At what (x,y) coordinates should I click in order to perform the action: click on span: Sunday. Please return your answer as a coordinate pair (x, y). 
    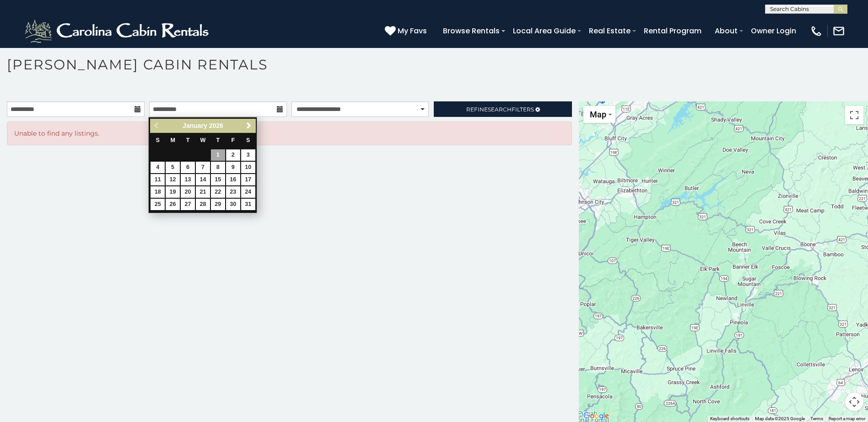
    Looking at the image, I should click on (158, 140).